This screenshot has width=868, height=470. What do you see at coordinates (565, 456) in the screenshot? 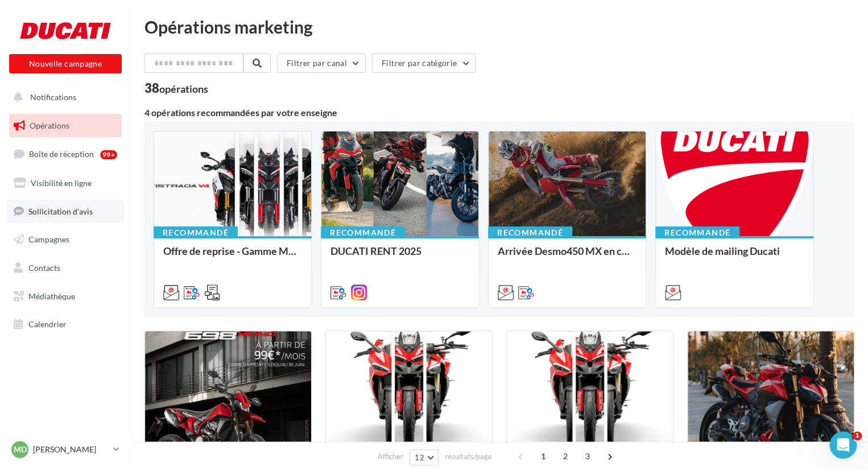
I see `span: 2` at bounding box center [565, 456].